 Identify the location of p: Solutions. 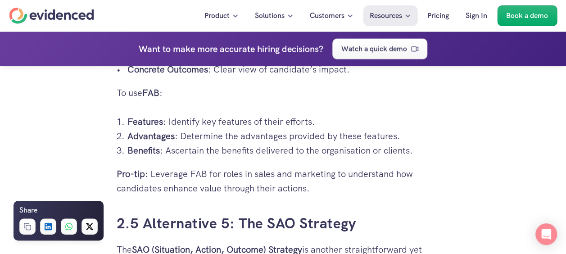
(270, 16).